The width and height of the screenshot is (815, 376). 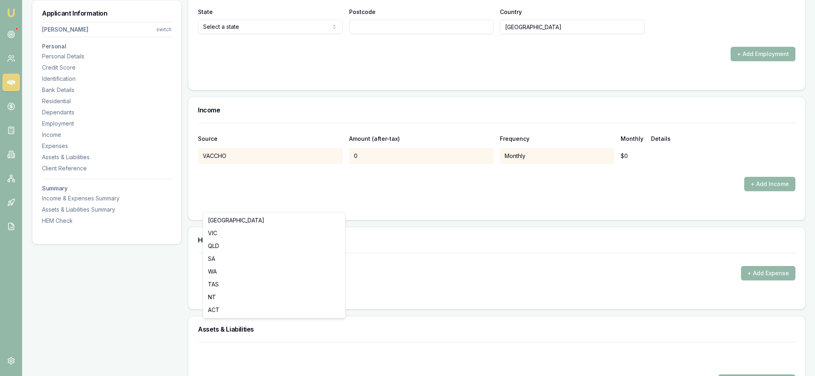 What do you see at coordinates (212, 259) in the screenshot?
I see `span: SA` at bounding box center [212, 259].